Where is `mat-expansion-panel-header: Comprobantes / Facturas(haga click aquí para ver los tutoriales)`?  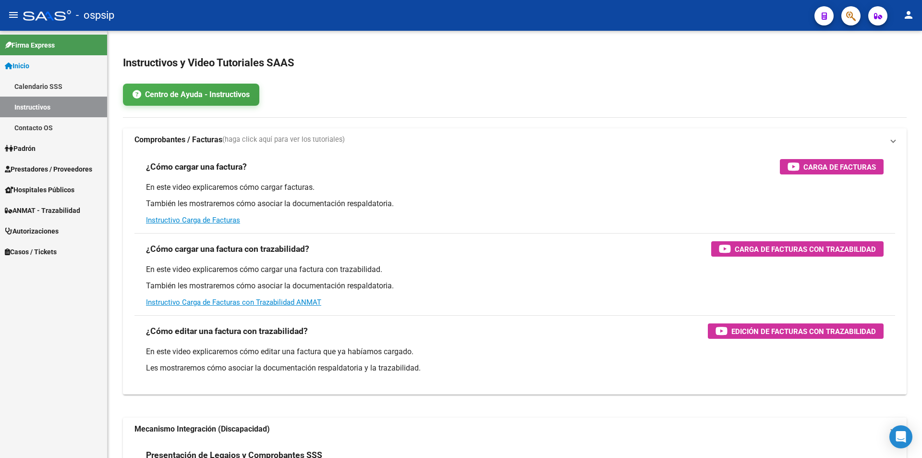
mat-expansion-panel-header: Comprobantes / Facturas(haga click aquí para ver los tutoriales) is located at coordinates (515, 140).